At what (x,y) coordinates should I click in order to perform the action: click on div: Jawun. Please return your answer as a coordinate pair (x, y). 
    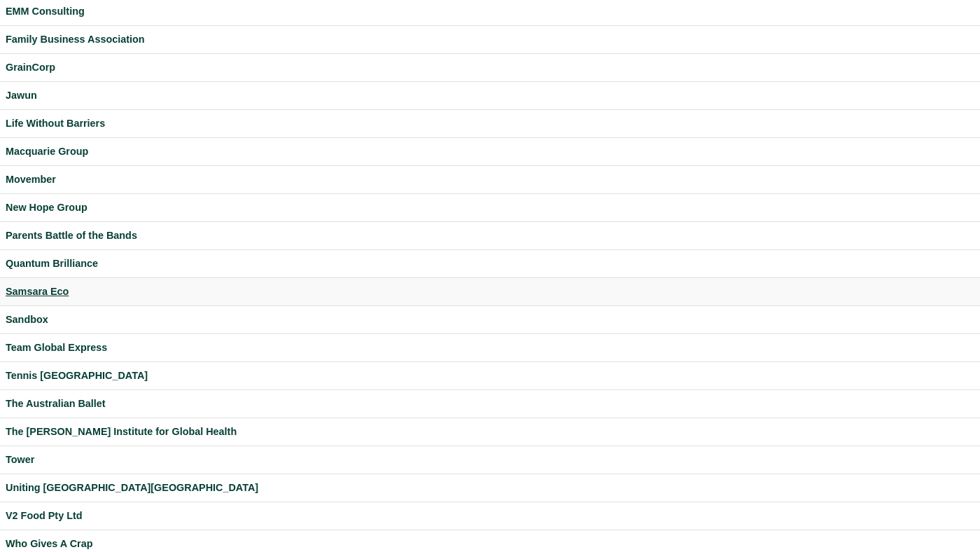
    Looking at the image, I should click on (490, 95).